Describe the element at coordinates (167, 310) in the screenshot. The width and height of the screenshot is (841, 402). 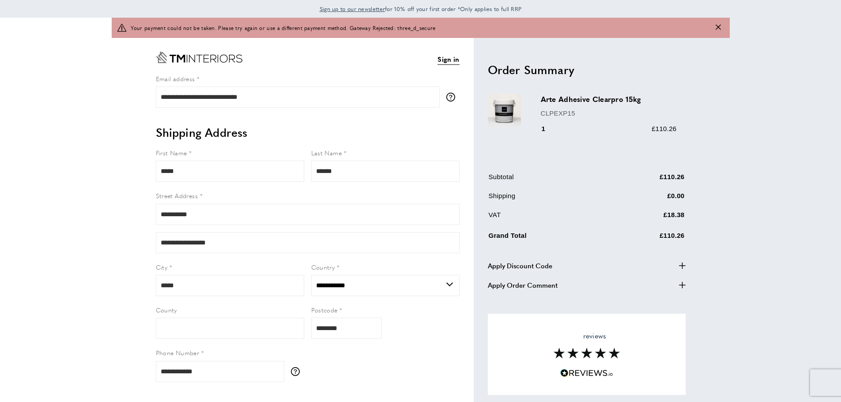
I see `span: County` at that location.